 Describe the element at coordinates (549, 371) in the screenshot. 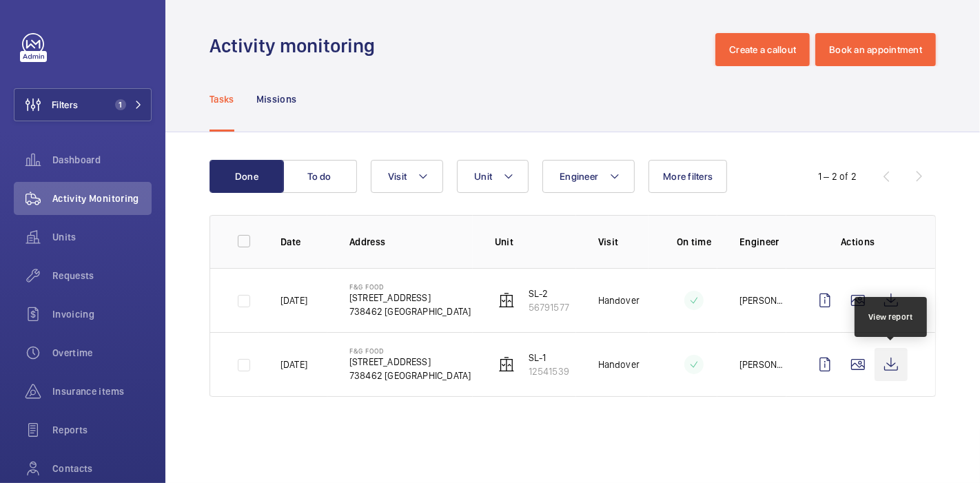

I see `p: 12541539` at that location.